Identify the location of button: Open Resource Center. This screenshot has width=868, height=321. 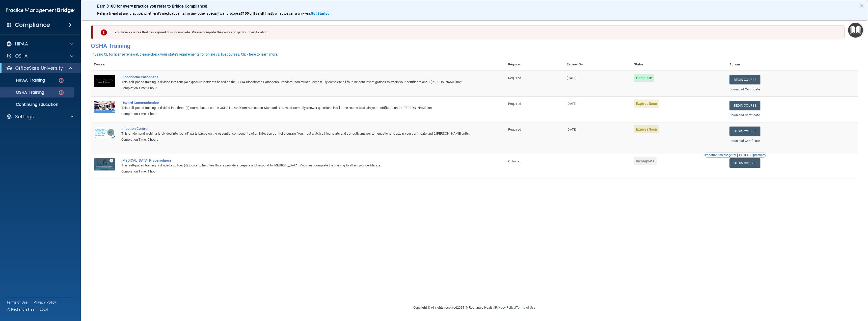
(855, 30).